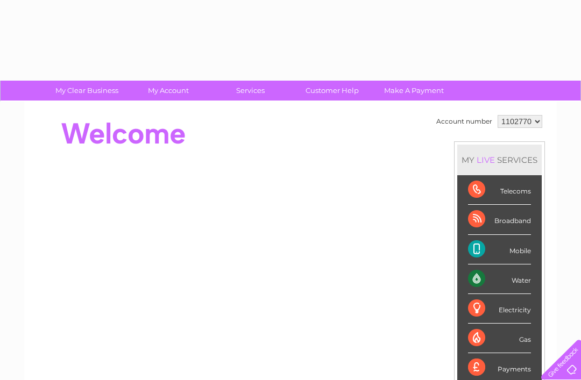 The image size is (581, 380). What do you see at coordinates (464, 121) in the screenshot?
I see `td: Account number` at bounding box center [464, 121].